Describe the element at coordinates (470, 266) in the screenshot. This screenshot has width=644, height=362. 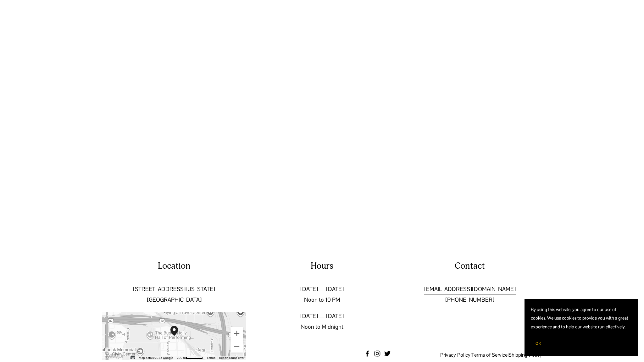
I see `h4: Contact` at that location.